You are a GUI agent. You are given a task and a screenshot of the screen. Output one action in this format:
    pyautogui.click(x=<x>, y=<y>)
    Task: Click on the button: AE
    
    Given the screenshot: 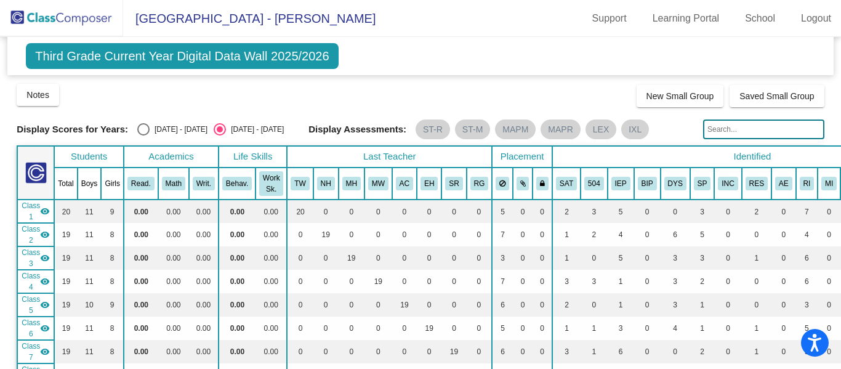 What is the action you would take?
    pyautogui.click(x=784, y=184)
    